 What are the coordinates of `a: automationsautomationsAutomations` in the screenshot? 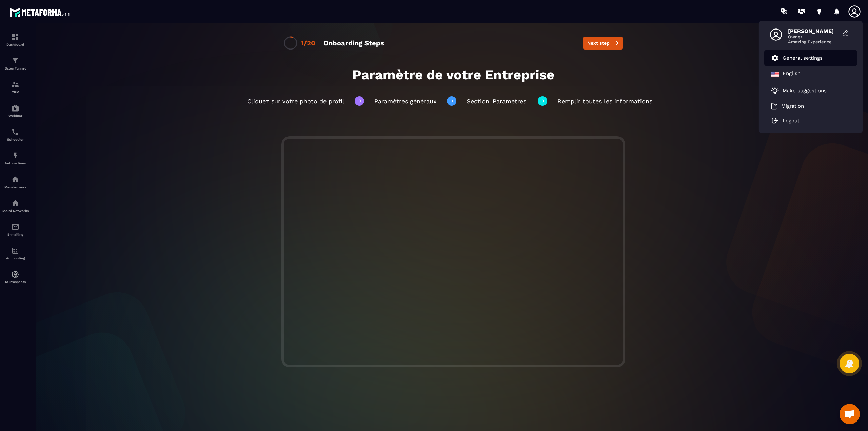 It's located at (15, 158).